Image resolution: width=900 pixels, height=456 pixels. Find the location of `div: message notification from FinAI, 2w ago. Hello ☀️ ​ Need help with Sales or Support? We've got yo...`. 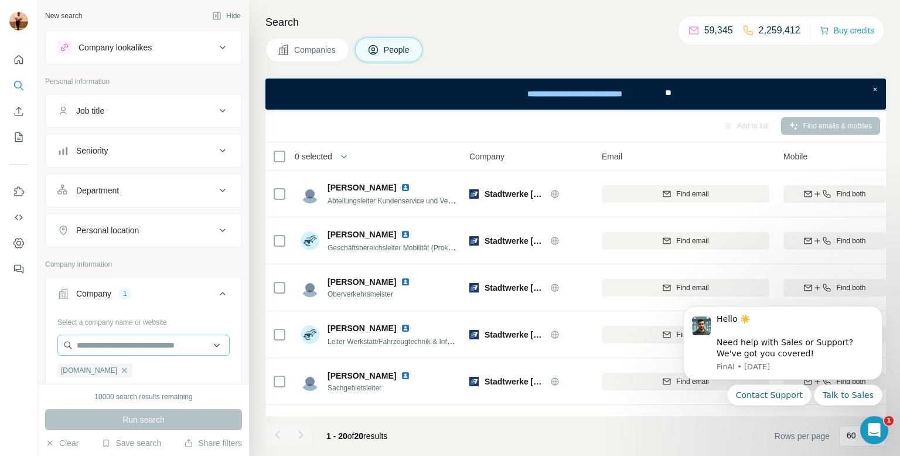

div: message notification from FinAI, 2w ago. Hello ☀️ ​ Need help with Sales or Support? We've got yo... is located at coordinates (117, 51).